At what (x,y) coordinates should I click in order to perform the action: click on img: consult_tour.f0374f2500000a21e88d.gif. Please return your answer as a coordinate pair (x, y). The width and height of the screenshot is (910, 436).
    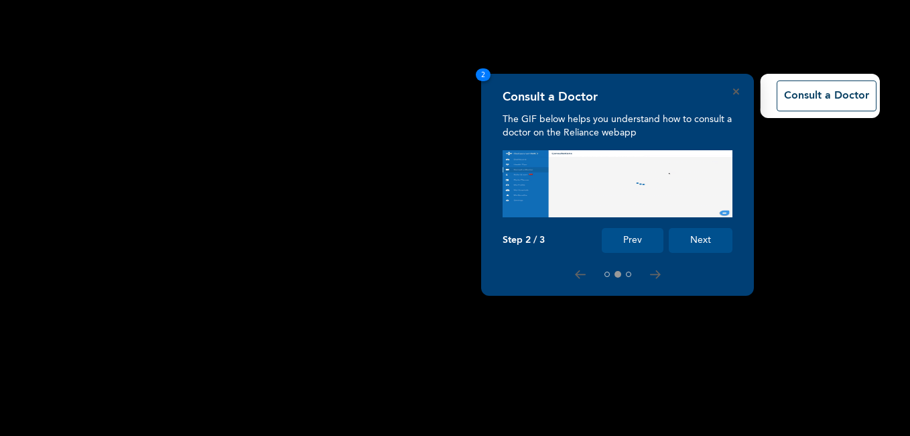
    Looking at the image, I should click on (617, 184).